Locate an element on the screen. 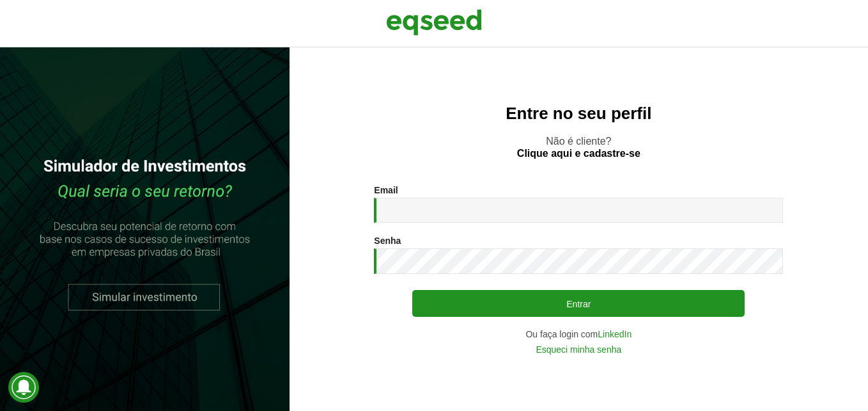 This screenshot has width=868, height=411. button: Entrar is located at coordinates (578, 303).